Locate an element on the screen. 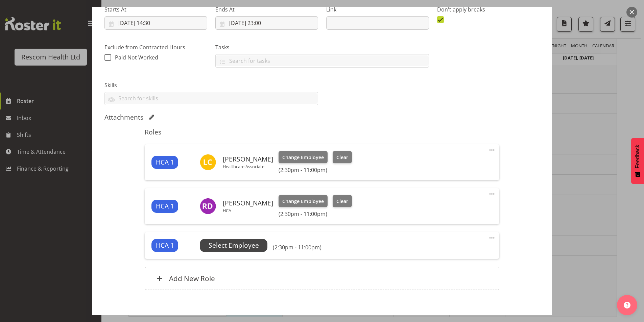 Image resolution: width=644 pixels, height=322 pixels. h6: Add New Role is located at coordinates (192, 278).